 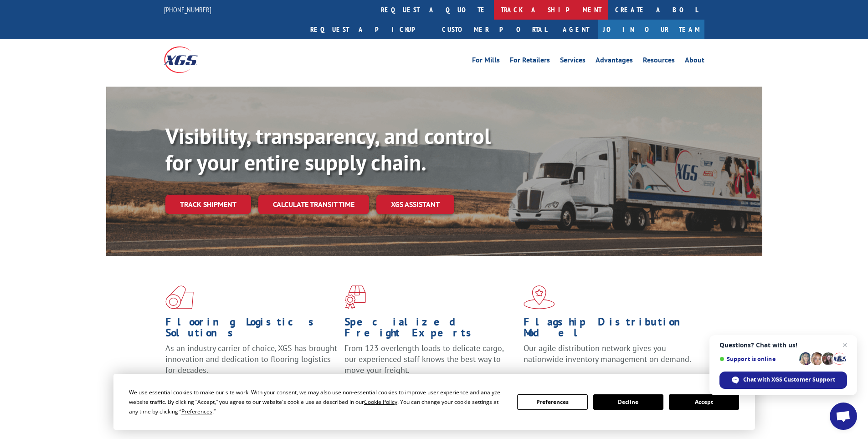 What do you see at coordinates (573, 61) in the screenshot?
I see `a: Services` at bounding box center [573, 61].